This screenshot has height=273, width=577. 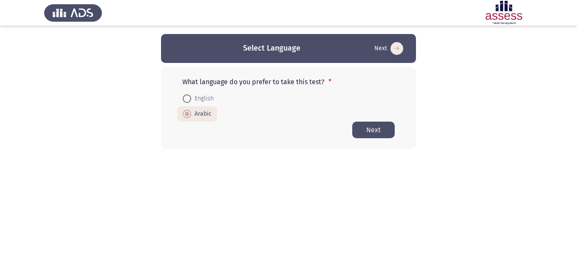 I want to click on span: English, so click(x=202, y=99).